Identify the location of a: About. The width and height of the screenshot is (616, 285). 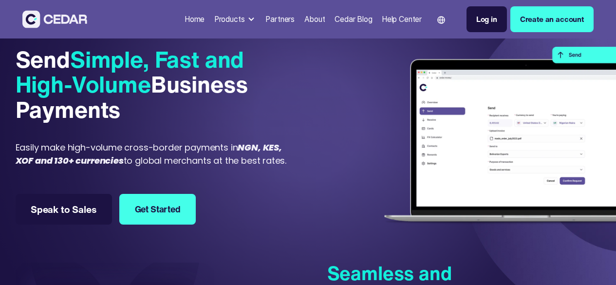
(315, 19).